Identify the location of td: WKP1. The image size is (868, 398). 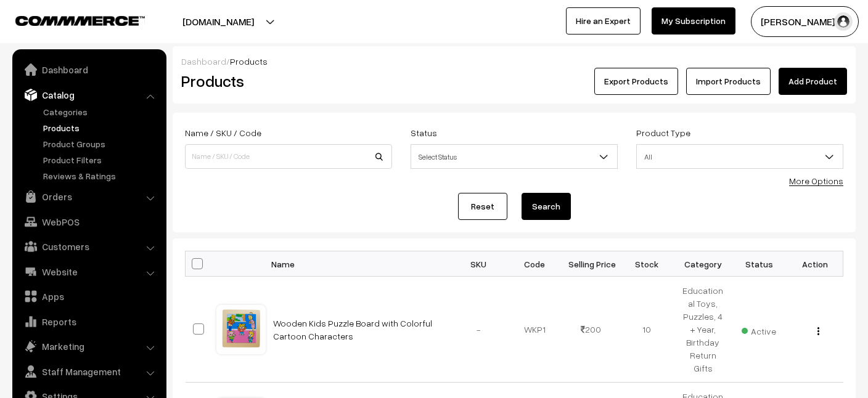
(535, 330).